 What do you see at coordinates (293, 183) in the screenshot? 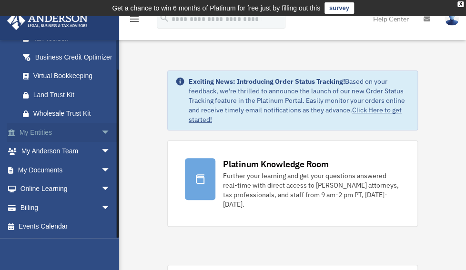
I see `a: Platinum Knowledge Room Further your learning and get your questions answered real-time with dire...` at bounding box center [293, 183].